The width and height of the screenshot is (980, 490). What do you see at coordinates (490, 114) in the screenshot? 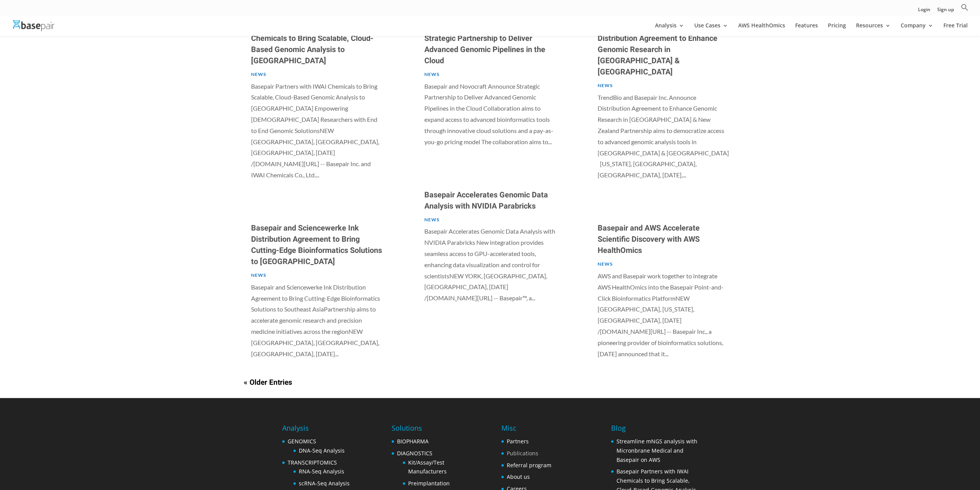
I see `p: Basepair and Novocraft Announce Strategic Partnership to Deliver Advanced Genomic Pipelines in th...` at bounding box center [490, 114].